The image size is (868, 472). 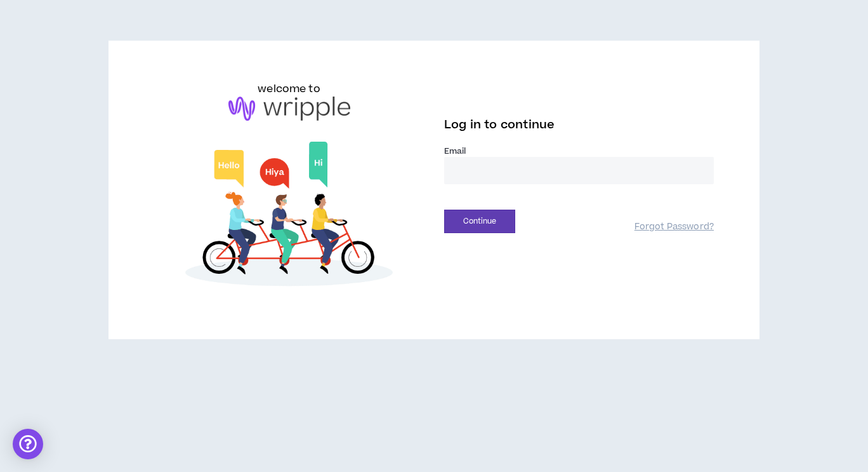 What do you see at coordinates (579, 151) in the screenshot?
I see `label: Email` at bounding box center [579, 151].